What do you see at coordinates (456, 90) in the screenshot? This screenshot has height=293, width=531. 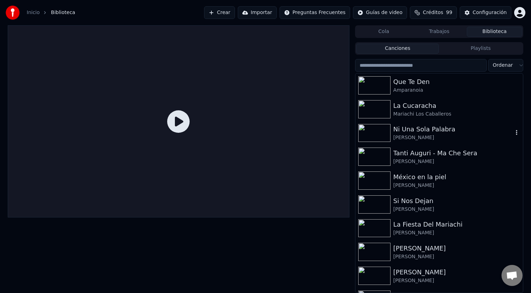 I see `div: Amparanoia` at bounding box center [456, 90].